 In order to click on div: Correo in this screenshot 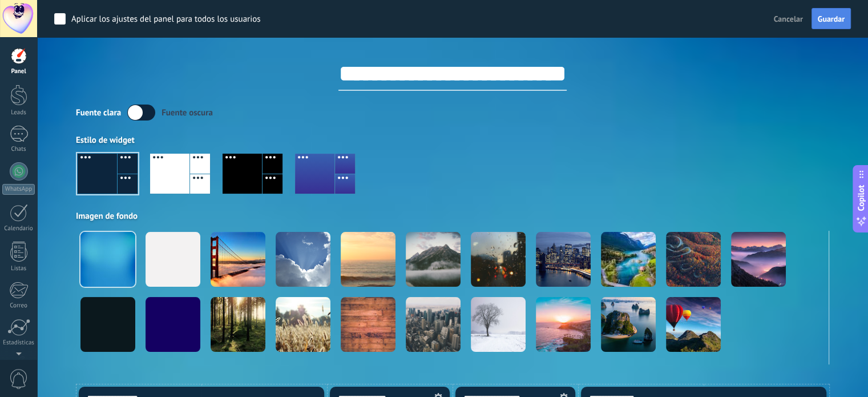, I will do `click(19, 306)`.